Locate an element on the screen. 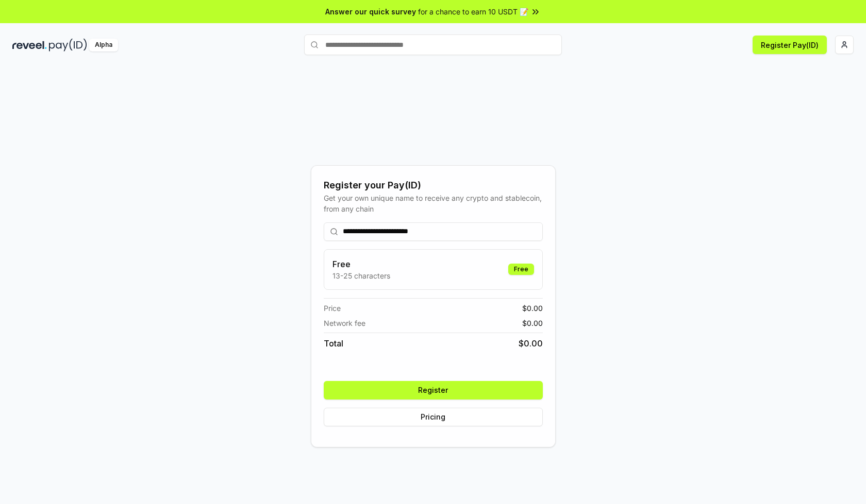 Image resolution: width=866 pixels, height=504 pixels. span: Answer our quick survey is located at coordinates (371, 11).